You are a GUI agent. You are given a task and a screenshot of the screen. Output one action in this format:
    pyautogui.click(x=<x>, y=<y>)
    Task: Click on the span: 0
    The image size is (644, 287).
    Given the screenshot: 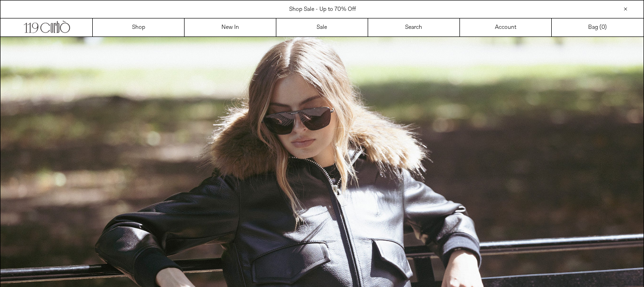 What is the action you would take?
    pyautogui.click(x=603, y=27)
    